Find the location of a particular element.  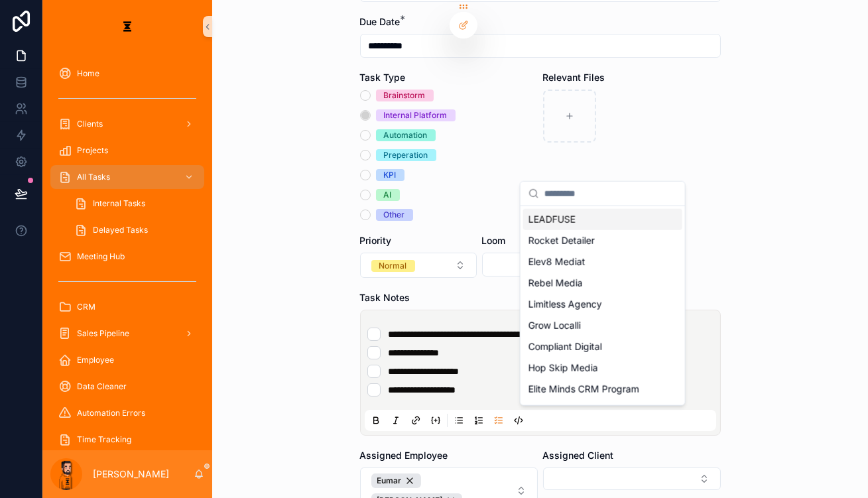

span: Clients is located at coordinates (89, 124).